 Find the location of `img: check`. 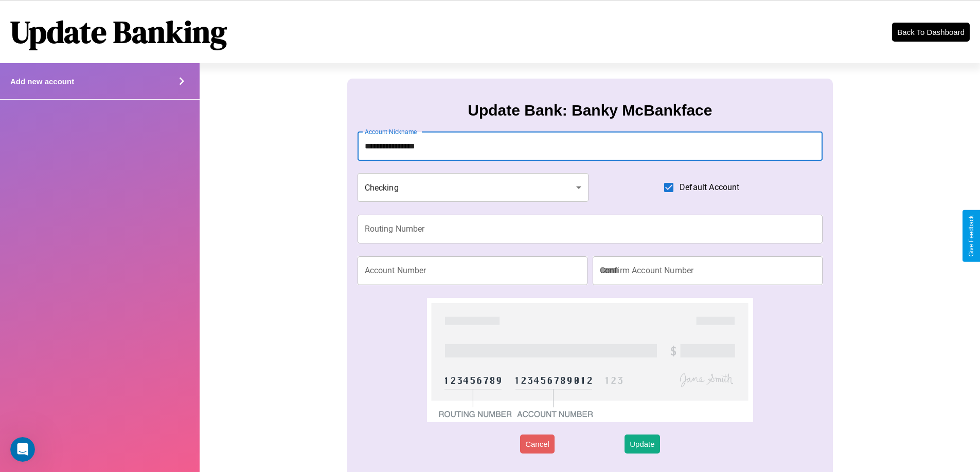

img: check is located at coordinates (590, 361).